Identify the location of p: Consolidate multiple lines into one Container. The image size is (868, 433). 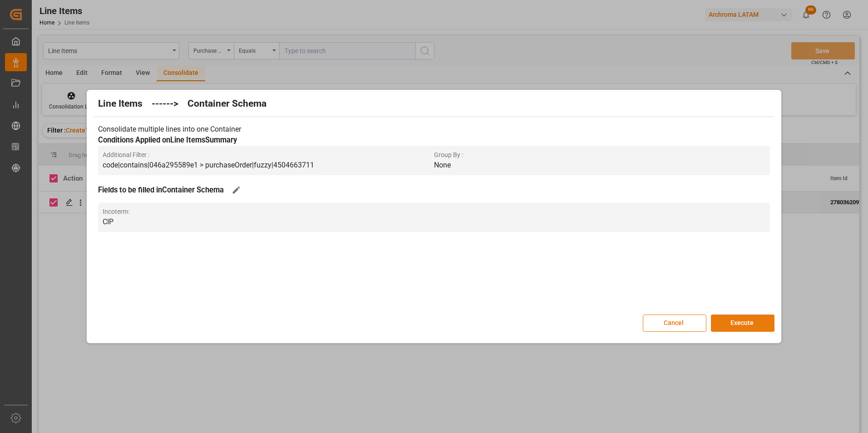
(434, 129).